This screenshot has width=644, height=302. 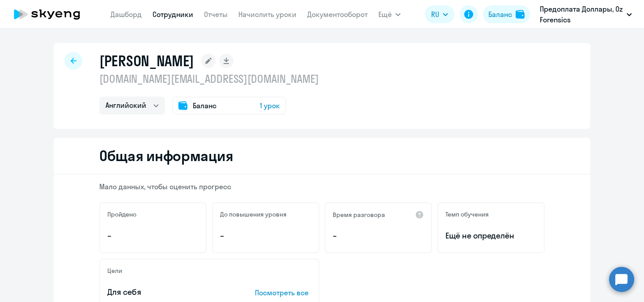 I want to click on a: Начислить уроки, so click(x=267, y=15).